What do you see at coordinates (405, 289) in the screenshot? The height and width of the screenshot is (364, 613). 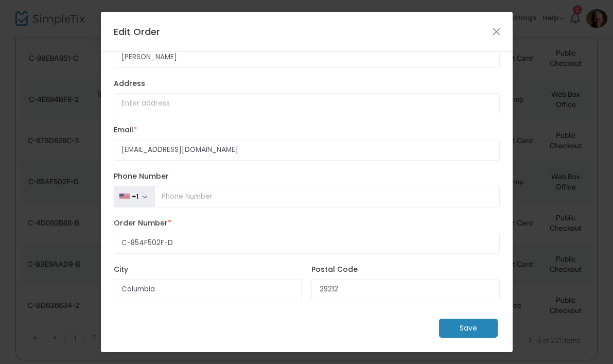 I see `input: Postal Code` at bounding box center [405, 289].